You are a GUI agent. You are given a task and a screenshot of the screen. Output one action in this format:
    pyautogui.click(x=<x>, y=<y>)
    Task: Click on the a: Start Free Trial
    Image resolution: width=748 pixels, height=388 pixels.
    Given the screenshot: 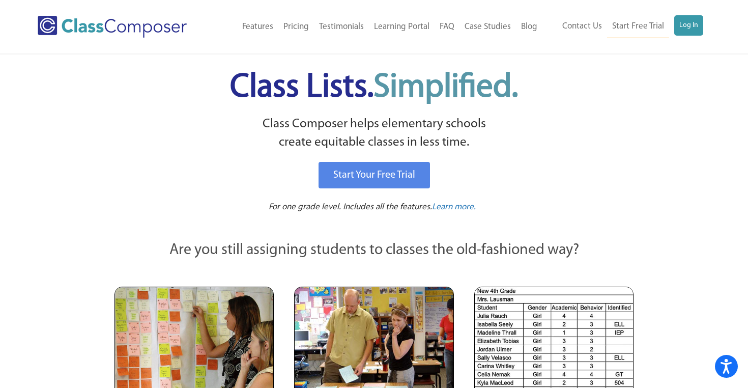 What is the action you would take?
    pyautogui.click(x=638, y=26)
    